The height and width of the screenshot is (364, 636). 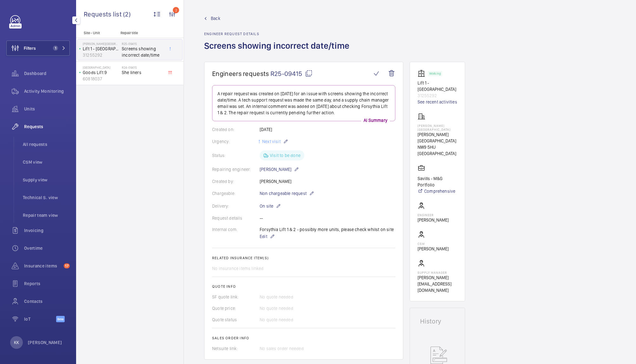 I want to click on span: CSM view, so click(x=47, y=163).